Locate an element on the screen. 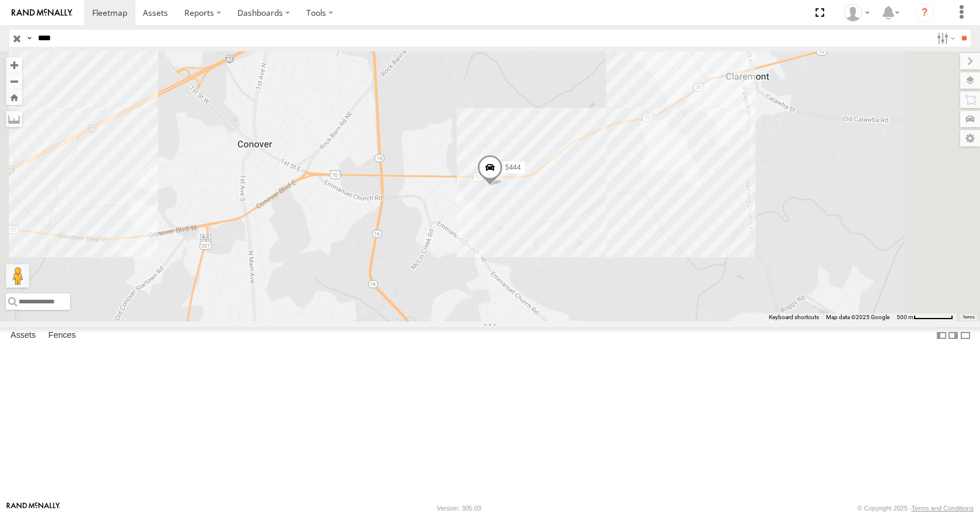 The width and height of the screenshot is (980, 514). a: Terms is located at coordinates (968, 317).